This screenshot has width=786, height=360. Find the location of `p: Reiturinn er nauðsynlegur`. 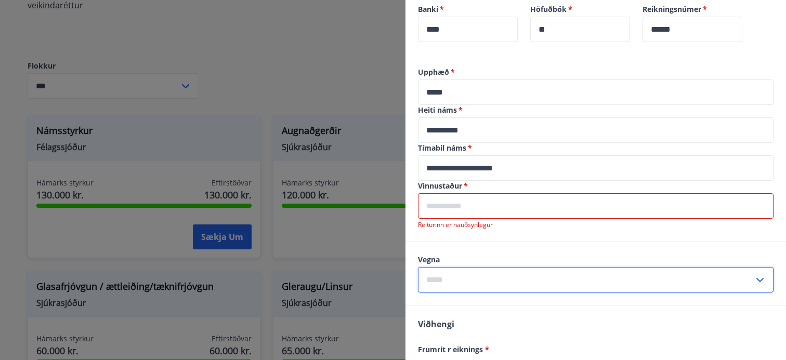

p: Reiturinn er nauðsynlegur is located at coordinates (596, 225).